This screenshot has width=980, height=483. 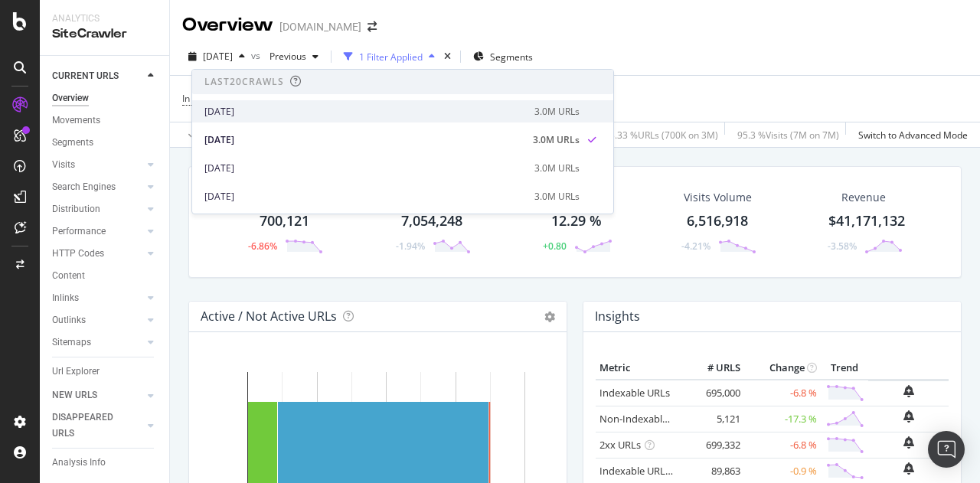 What do you see at coordinates (105, 462) in the screenshot?
I see `a: Analysis Info` at bounding box center [105, 462].